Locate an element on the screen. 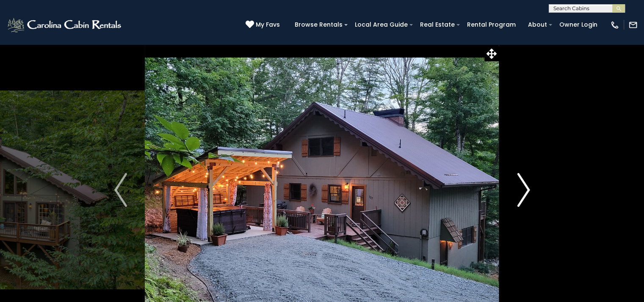 The width and height of the screenshot is (644, 302). a: Rental Program is located at coordinates (491, 25).